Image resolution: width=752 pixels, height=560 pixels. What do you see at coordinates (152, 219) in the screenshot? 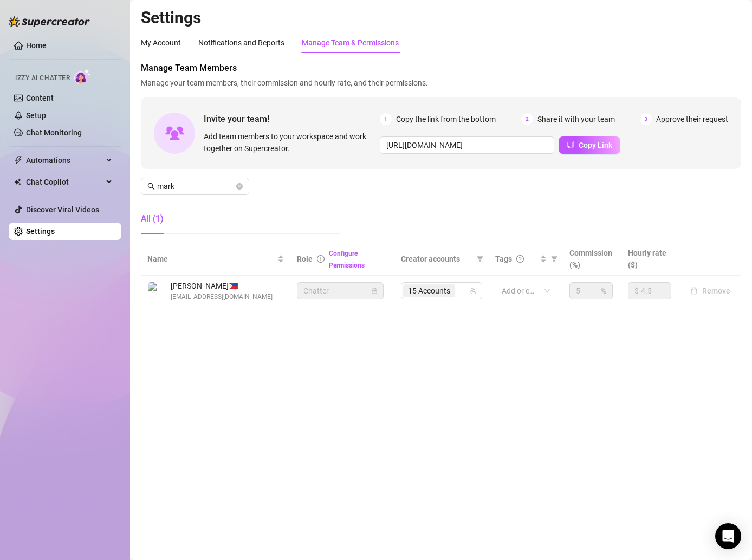
I see `div: All (1)` at bounding box center [152, 219].